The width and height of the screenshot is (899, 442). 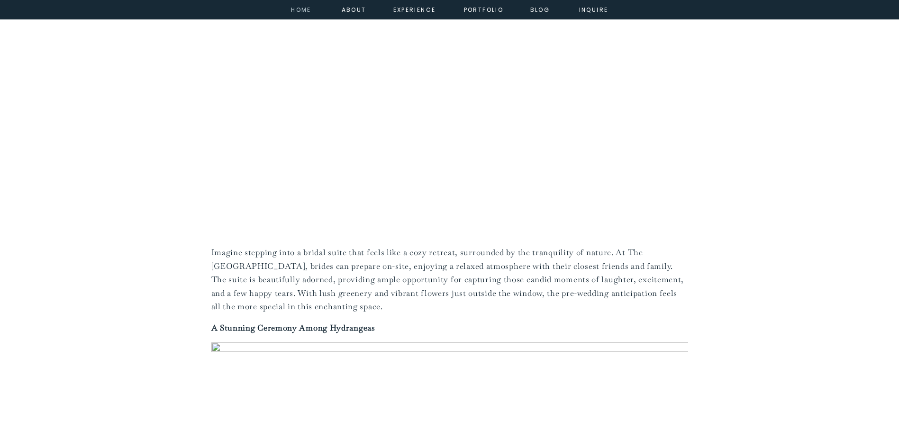 What do you see at coordinates (484, 9) in the screenshot?
I see `nav: portfolio` at bounding box center [484, 9].